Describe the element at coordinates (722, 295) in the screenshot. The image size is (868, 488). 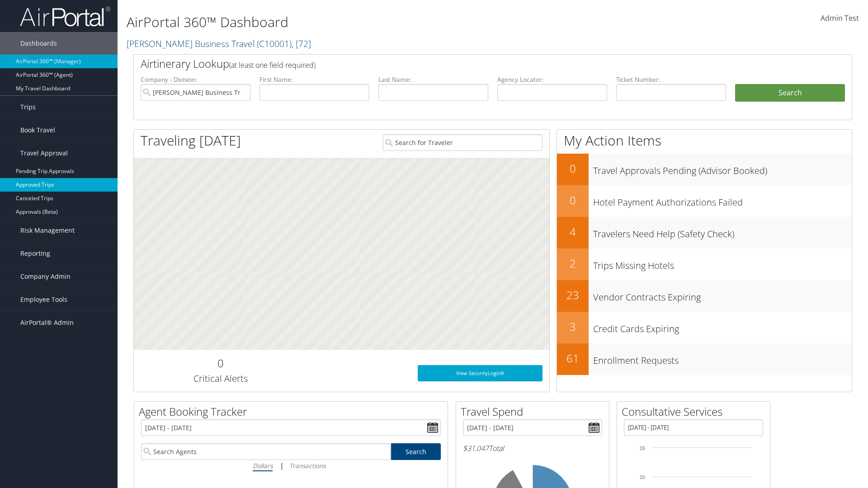
I see `h3: Vendor Contracts Expiring` at that location.